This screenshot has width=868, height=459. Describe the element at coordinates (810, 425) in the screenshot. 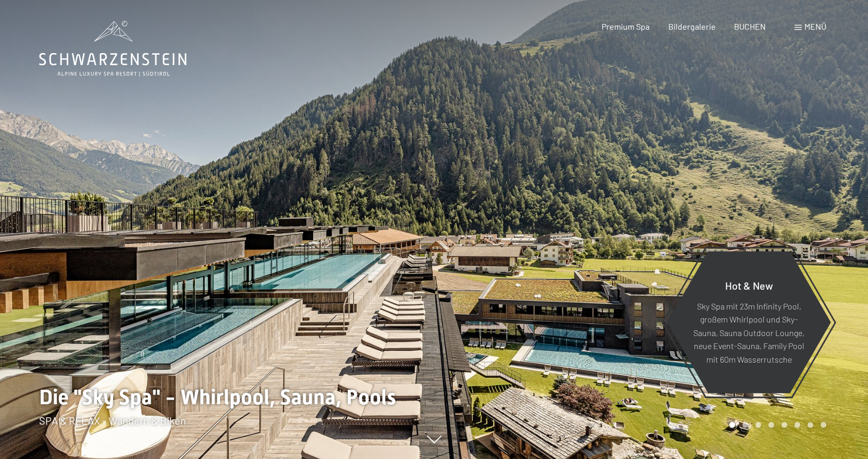

I see `div: Carousel Page 7` at that location.